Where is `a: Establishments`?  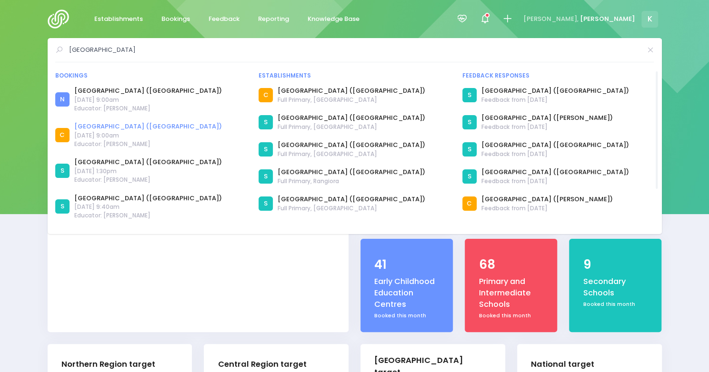
a: Establishments is located at coordinates (118, 19).